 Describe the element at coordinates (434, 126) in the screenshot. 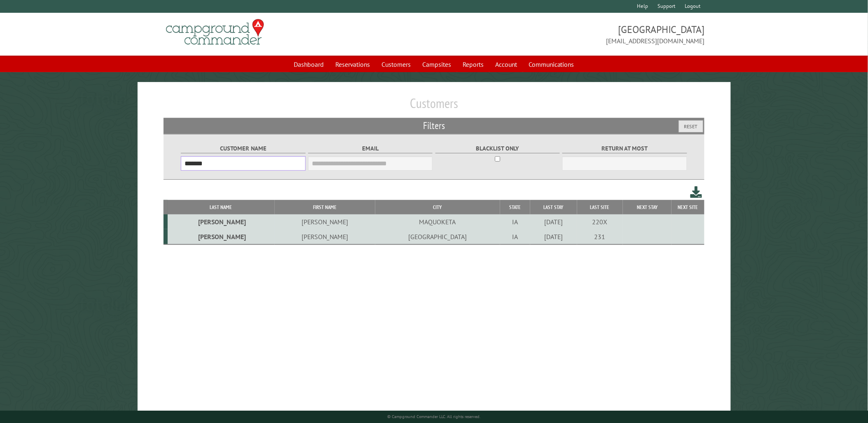

I see `h2: Filters` at that location.